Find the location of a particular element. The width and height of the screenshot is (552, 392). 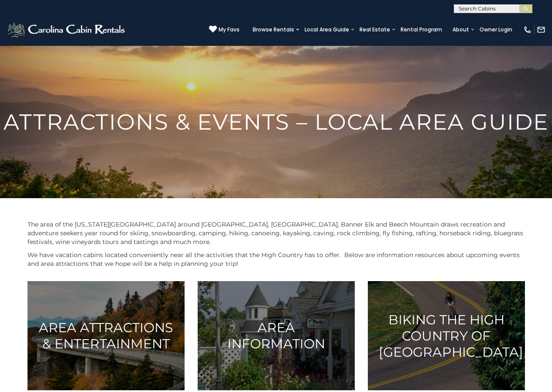

a: My Favs is located at coordinates (225, 30).